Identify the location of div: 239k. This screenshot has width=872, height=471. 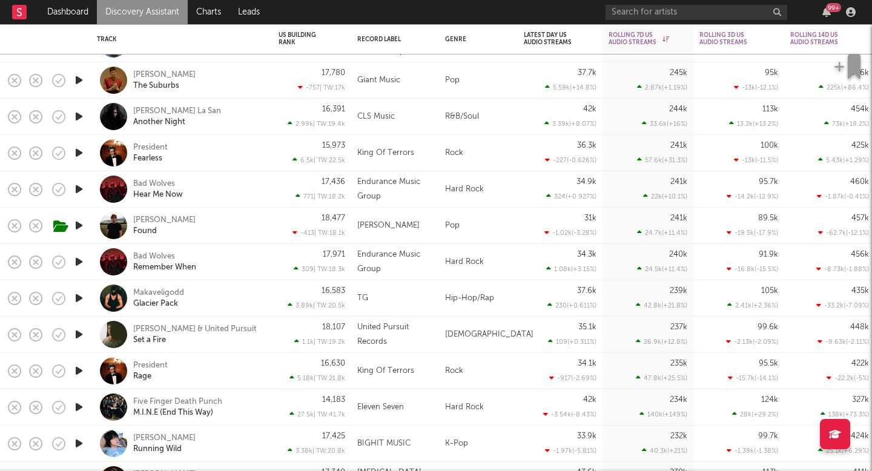
(678, 291).